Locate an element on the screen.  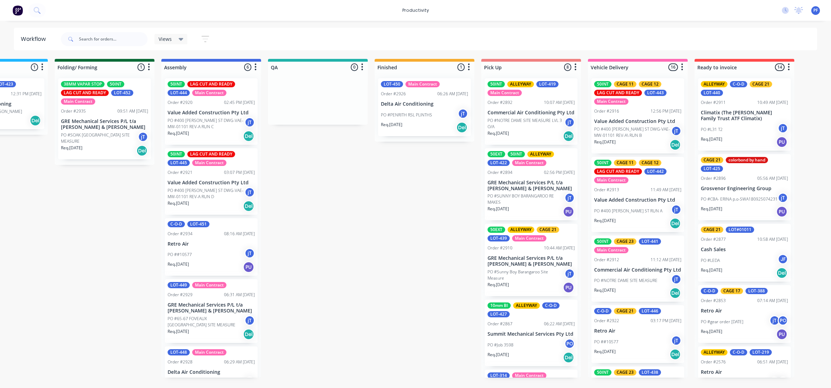
div: 10mm BI is located at coordinates (499, 306).